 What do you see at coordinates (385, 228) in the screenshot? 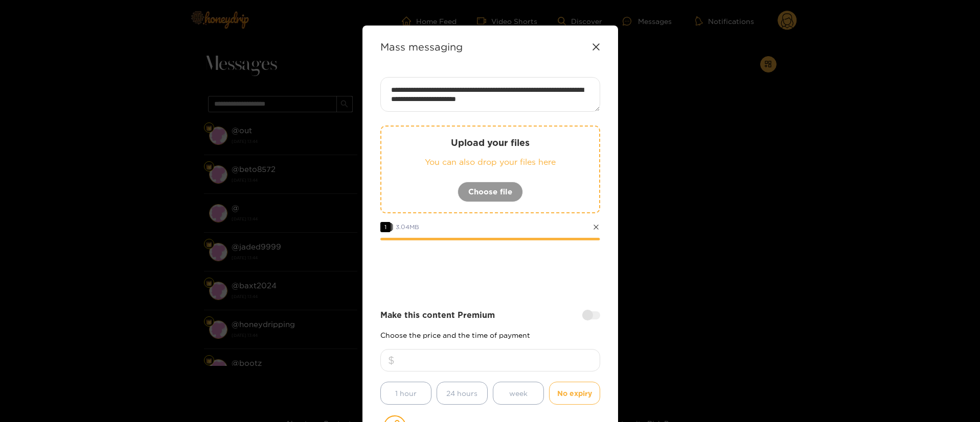
I see `span: 1` at bounding box center [385, 228].